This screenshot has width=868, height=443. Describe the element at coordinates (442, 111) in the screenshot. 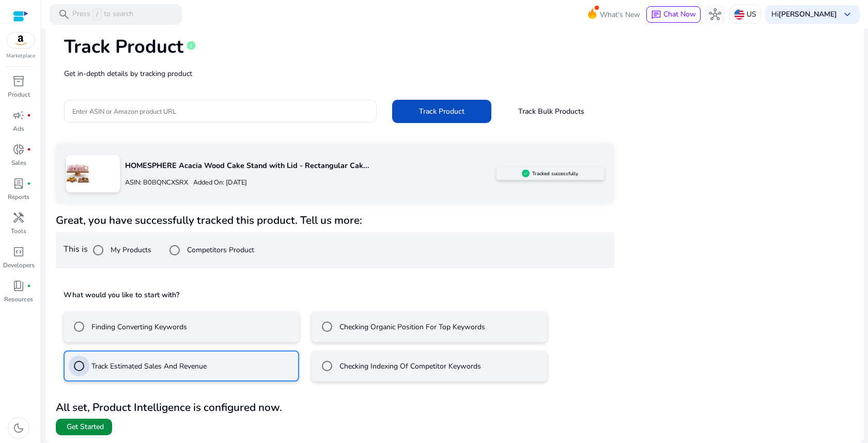

I see `button: Track Product` at that location.